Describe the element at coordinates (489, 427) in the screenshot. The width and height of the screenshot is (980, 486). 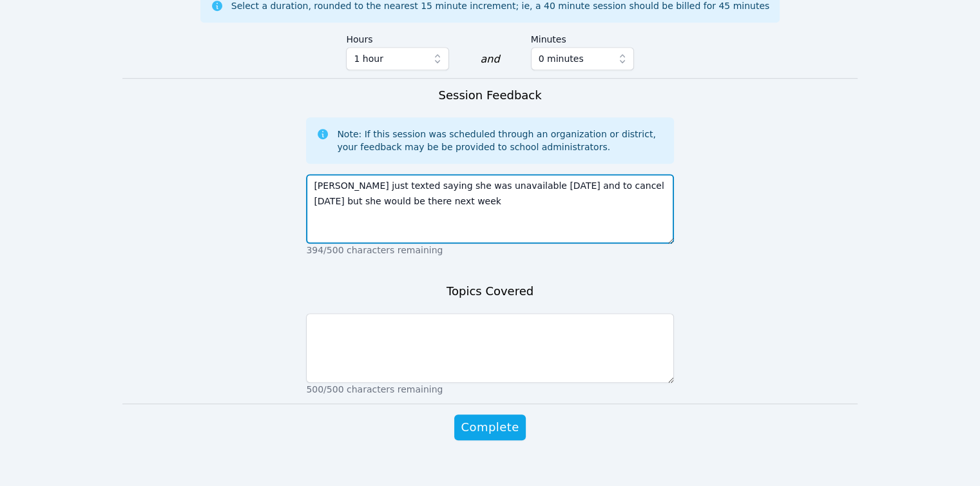
I see `button: Complete` at that location.